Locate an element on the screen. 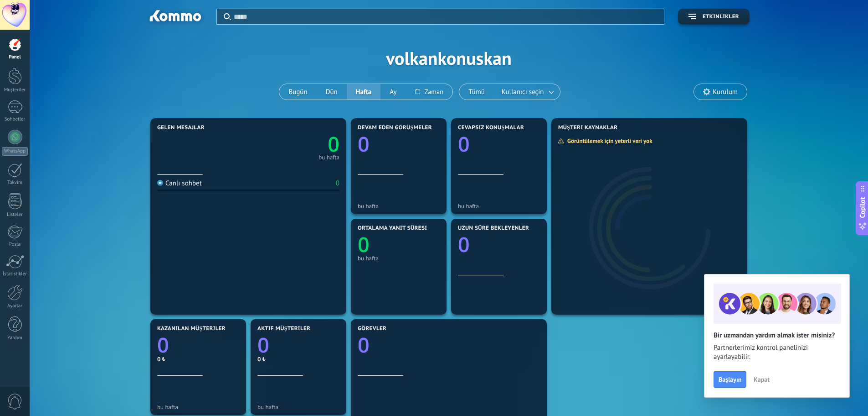 The height and width of the screenshot is (416, 868). button: Bugün is located at coordinates (297, 91).